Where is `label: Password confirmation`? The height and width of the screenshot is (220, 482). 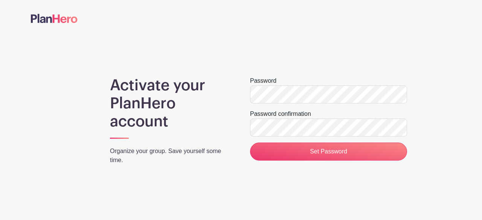 label: Password confirmation is located at coordinates (280, 114).